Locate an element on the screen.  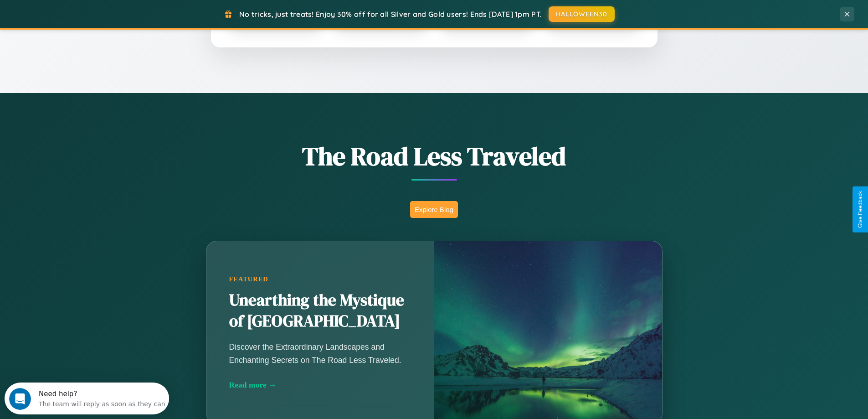
div: Need help? is located at coordinates (98, 11).